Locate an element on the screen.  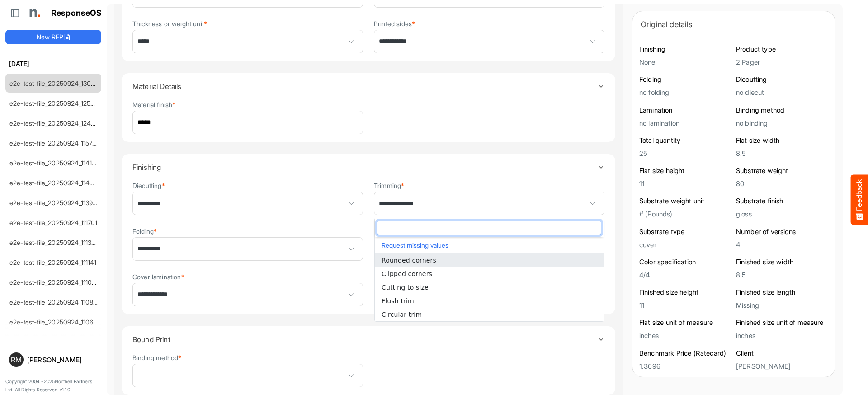
span: RM is located at coordinates (16, 360).